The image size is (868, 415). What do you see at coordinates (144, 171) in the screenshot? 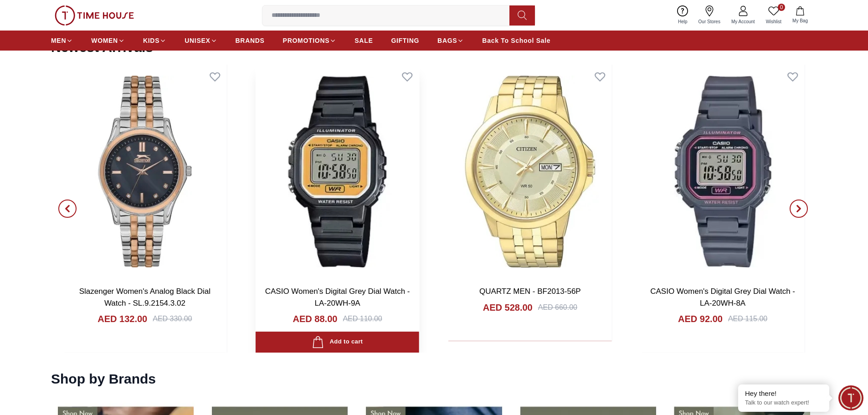
I see `img: Slazenger Women's Analog Black Dial Watch - SL.9.2154.3.02` at bounding box center [144, 171].